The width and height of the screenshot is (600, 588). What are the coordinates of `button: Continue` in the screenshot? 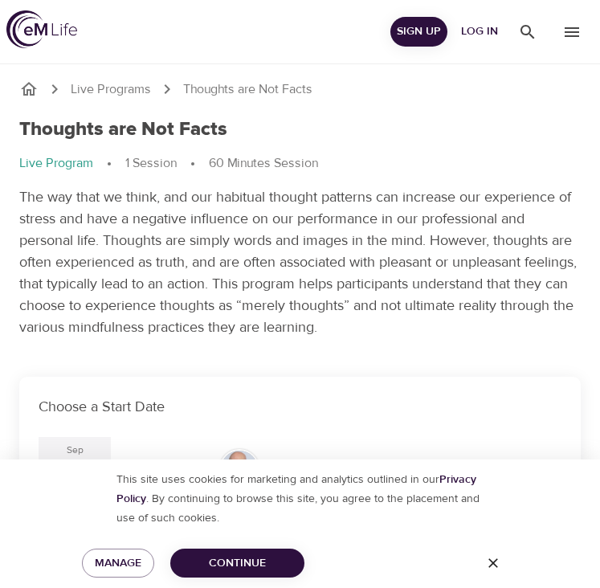 It's located at (237, 563).